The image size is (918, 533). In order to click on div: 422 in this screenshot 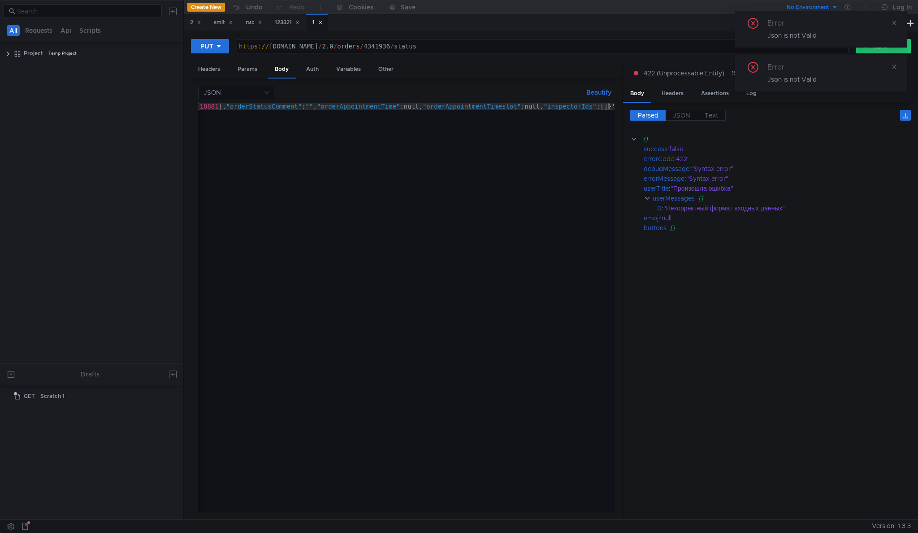, I will do `click(788, 159)`.